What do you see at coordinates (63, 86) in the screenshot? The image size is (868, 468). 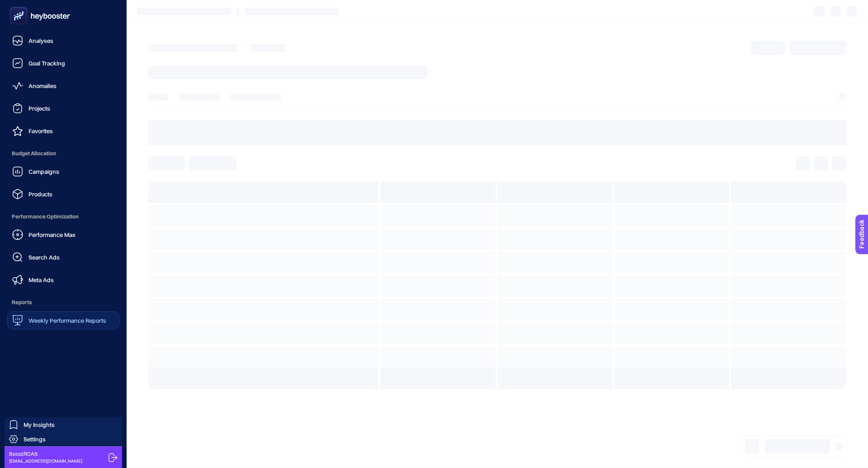 I see `a: Anomalies` at bounding box center [63, 86].